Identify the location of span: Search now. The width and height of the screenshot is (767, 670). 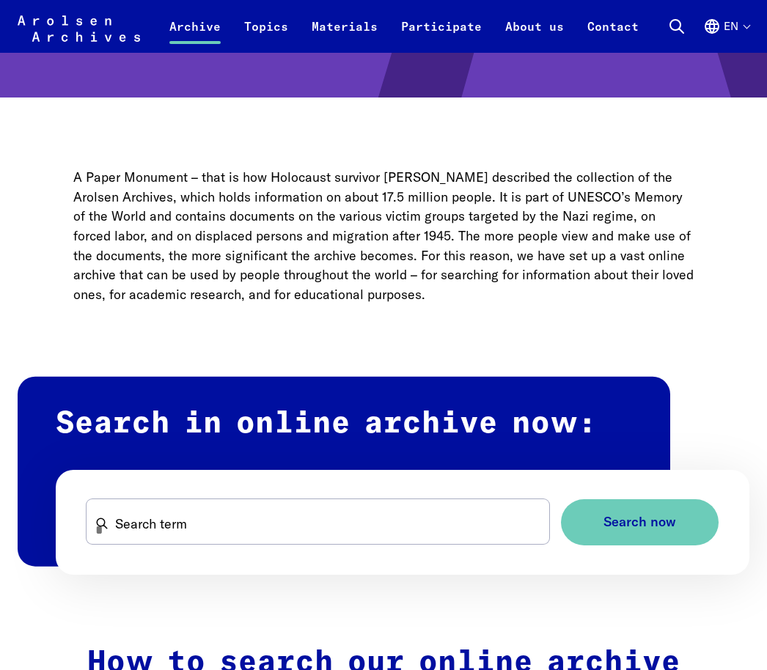
(640, 522).